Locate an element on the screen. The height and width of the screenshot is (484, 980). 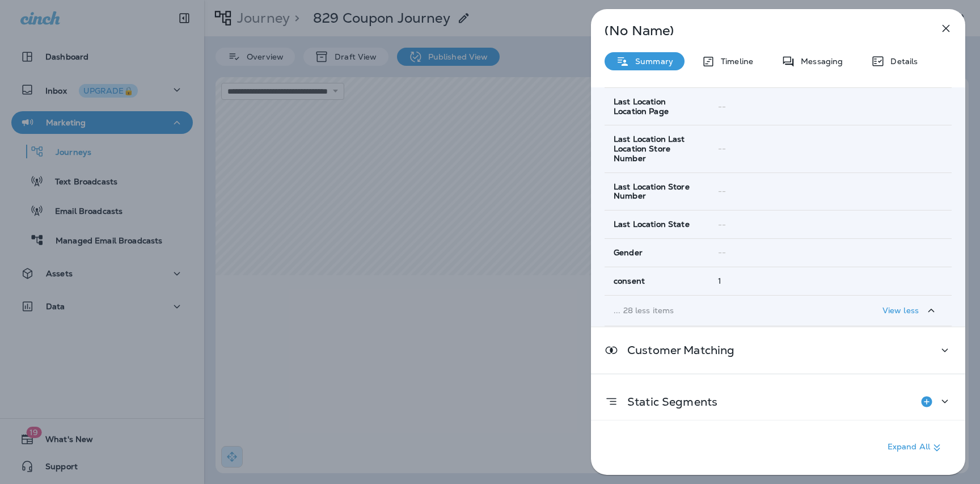
button: Add to Static Segment is located at coordinates (927, 402).